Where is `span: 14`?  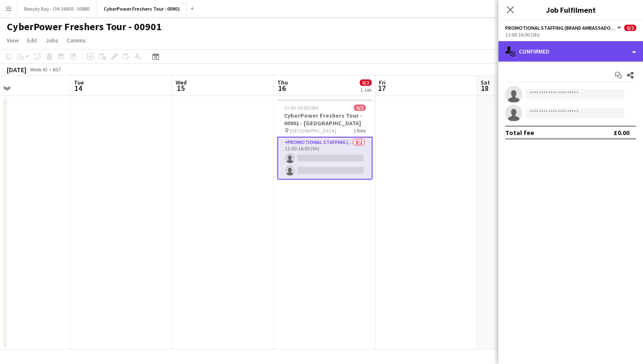
span: 14 is located at coordinates (78, 88).